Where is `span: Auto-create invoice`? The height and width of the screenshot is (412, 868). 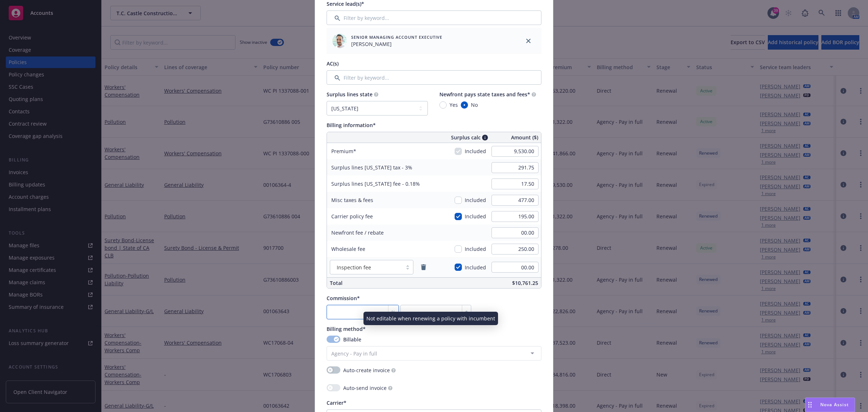 span: Auto-create invoice is located at coordinates (367, 370).